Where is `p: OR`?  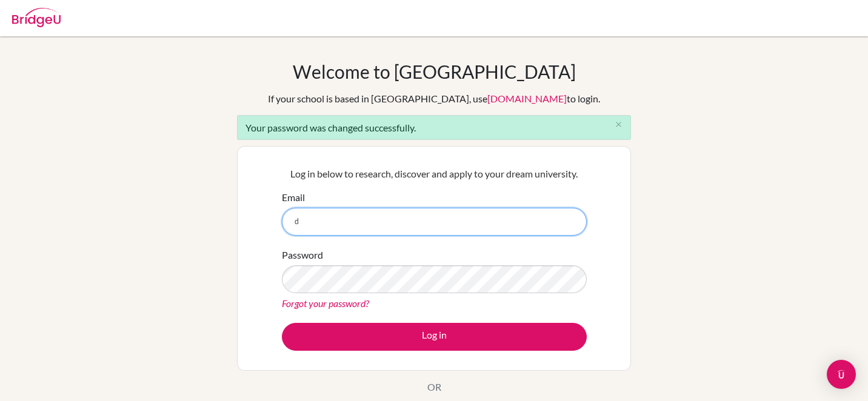 p: OR is located at coordinates (434, 387).